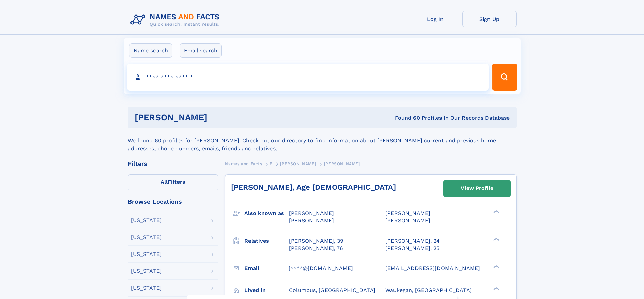  Describe the element at coordinates (271, 164) in the screenshot. I see `span: F` at that location.